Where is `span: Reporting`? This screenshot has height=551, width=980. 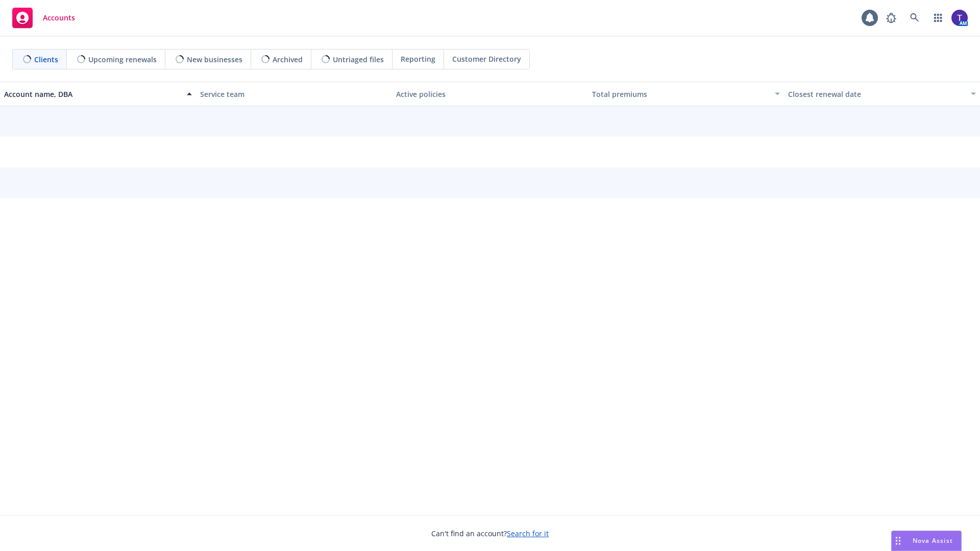
span: Reporting is located at coordinates (418, 58).